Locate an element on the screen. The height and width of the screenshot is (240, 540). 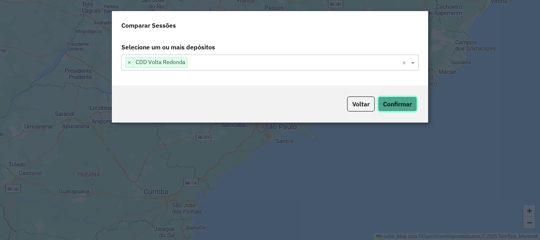
button: Confirmar is located at coordinates (397, 104).